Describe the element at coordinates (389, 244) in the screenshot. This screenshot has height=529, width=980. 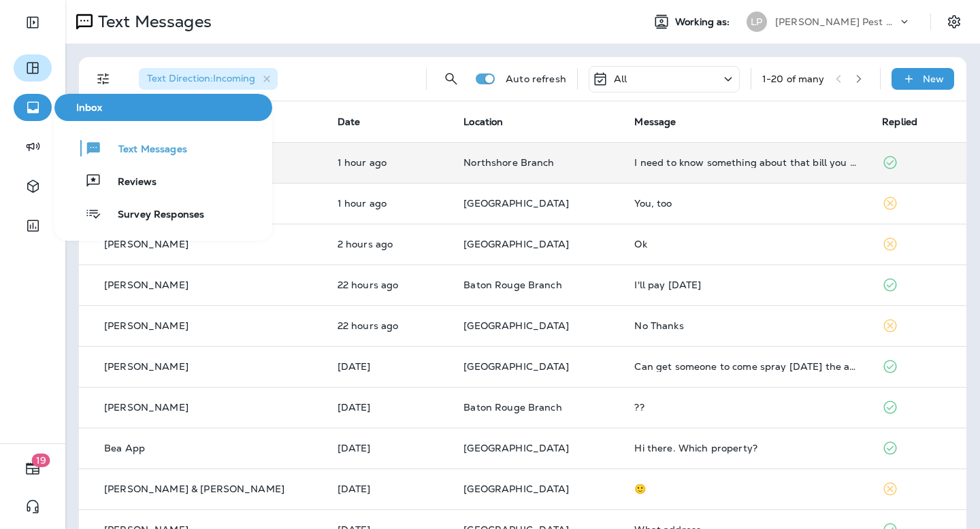
I see `p: Aug 13, 2025 10:22 AM` at that location.